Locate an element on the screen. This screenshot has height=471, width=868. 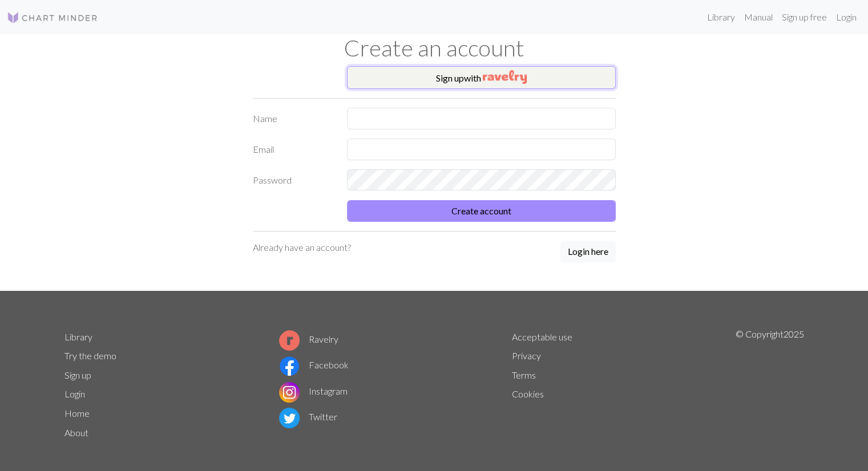
a: Cookies is located at coordinates (528, 394).